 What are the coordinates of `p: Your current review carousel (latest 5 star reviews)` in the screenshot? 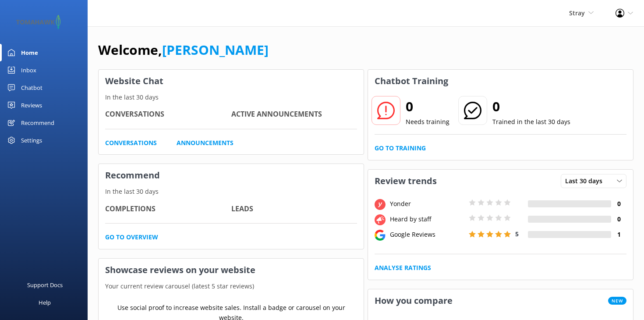 It's located at (231, 286).